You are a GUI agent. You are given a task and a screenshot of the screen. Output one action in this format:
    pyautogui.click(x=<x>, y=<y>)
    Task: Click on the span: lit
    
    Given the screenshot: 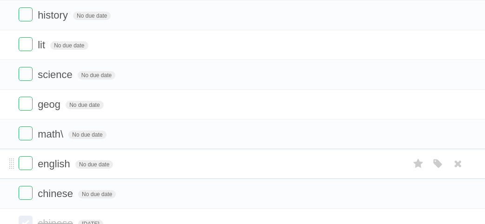 What is the action you would take?
    pyautogui.click(x=42, y=45)
    